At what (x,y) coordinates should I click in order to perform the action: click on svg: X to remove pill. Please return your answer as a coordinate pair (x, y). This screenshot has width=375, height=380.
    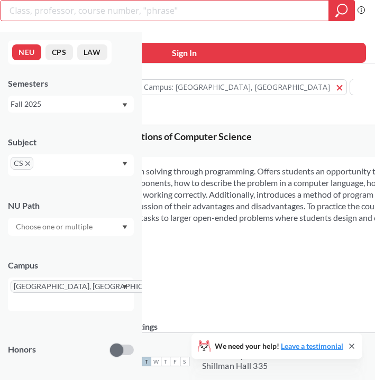
    Looking at the image, I should click on (27, 163).